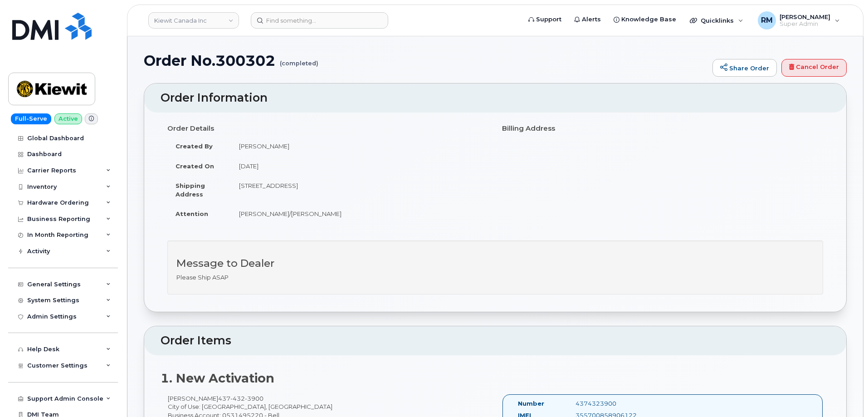  Describe the element at coordinates (299, 59) in the screenshot. I see `small: (completed)` at that location.